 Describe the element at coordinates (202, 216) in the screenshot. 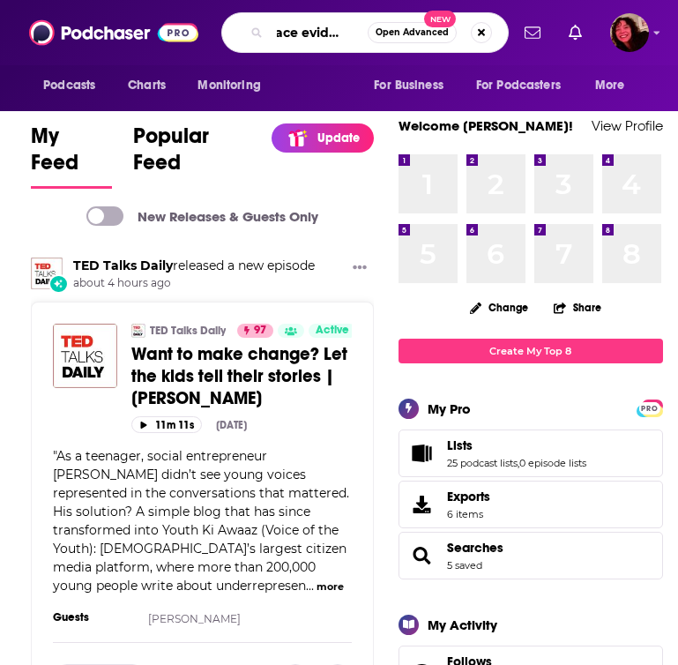

I see `a: New Releases & Guests Only` at that location.